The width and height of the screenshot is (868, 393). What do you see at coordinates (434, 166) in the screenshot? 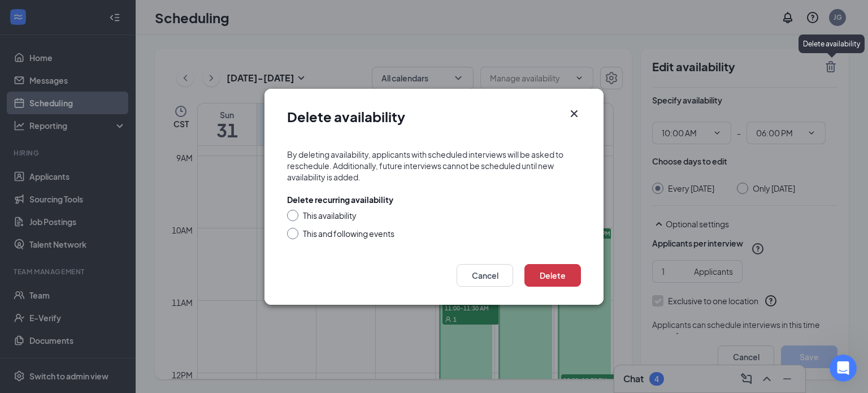
I see `div: By deleting availability, applicants with scheduled interviews will be asked to reschedule. Addit...` at bounding box center [434, 166].